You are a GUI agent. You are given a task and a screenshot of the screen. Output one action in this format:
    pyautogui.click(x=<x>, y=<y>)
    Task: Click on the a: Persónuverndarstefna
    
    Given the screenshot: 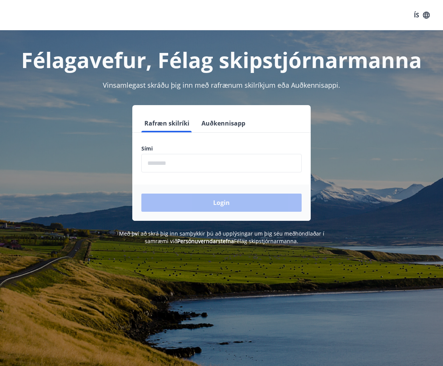 What is the action you would take?
    pyautogui.click(x=206, y=241)
    